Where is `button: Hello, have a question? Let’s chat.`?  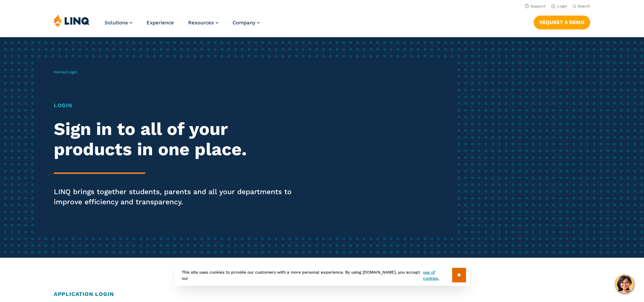
button: Hello, have a question? Let’s chat. is located at coordinates (624, 284).